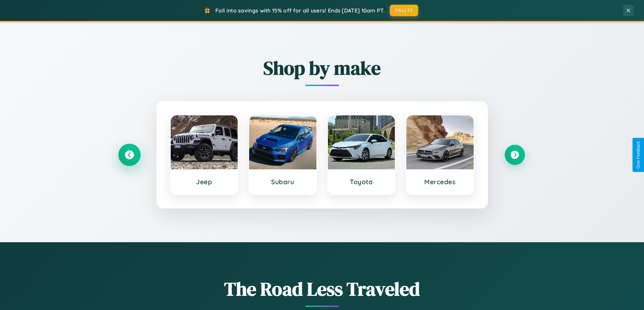 The width and height of the screenshot is (644, 310). I want to click on h3: Jeep, so click(204, 182).